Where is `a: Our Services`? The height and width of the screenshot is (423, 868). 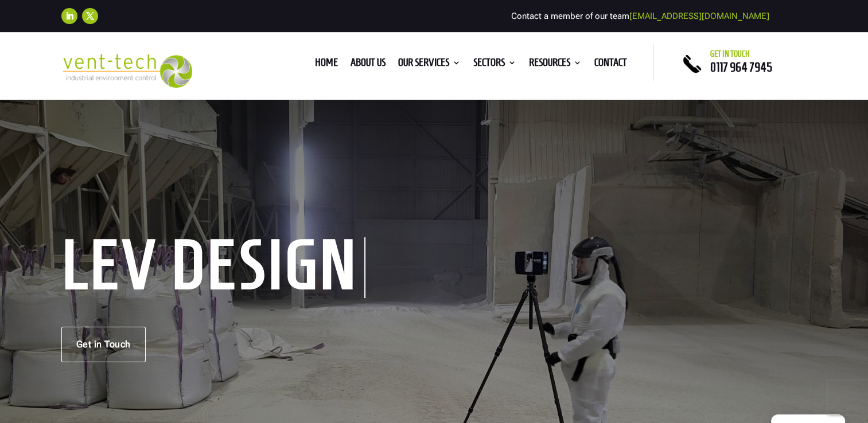 a: Our Services is located at coordinates (429, 65).